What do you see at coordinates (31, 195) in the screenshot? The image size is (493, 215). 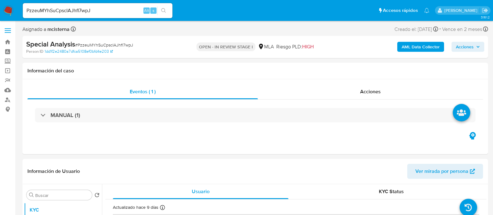 I see `button: Buscar` at bounding box center [31, 195].